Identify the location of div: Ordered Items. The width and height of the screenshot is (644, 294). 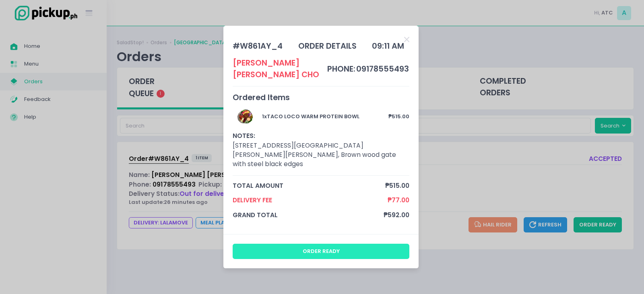
(321, 97).